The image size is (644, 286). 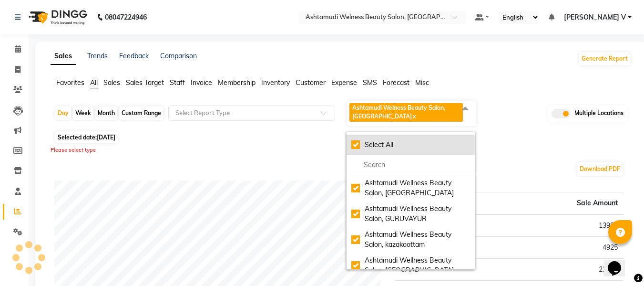 I want to click on span: Sales, so click(x=111, y=83).